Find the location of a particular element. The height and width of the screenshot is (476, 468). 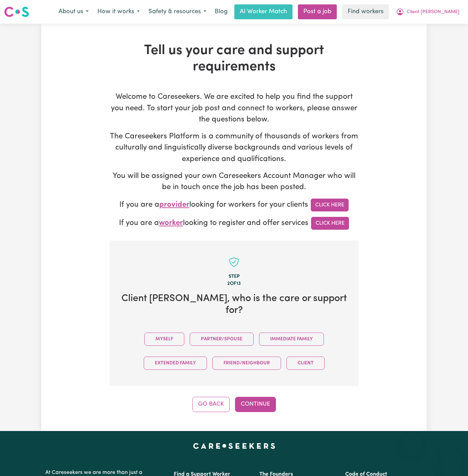

button: Extended Family is located at coordinates (176, 363).